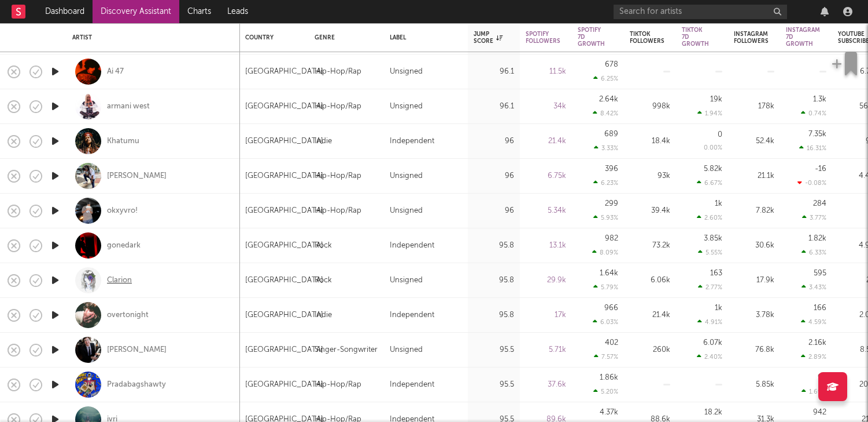  Describe the element at coordinates (137, 385) in the screenshot. I see `a: Pradabagshawty` at that location.